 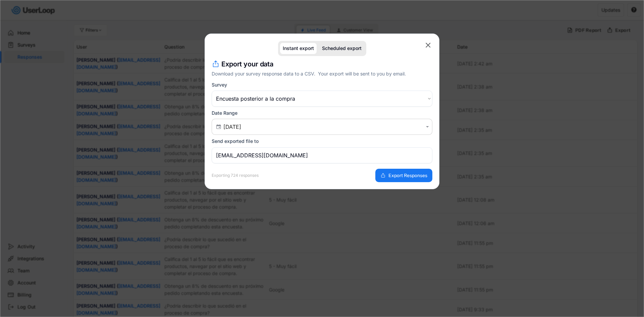 I want to click on div: Send exported file to, so click(x=235, y=141).